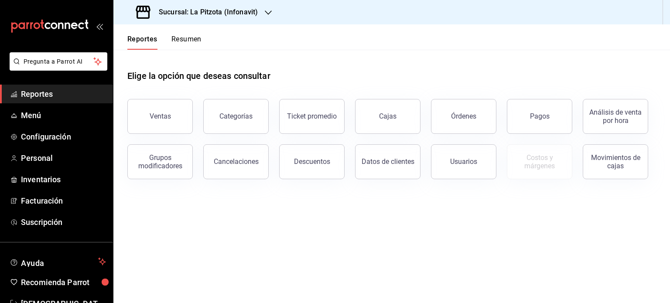 Image resolution: width=670 pixels, height=303 pixels. Describe the element at coordinates (63, 282) in the screenshot. I see `span: Recomienda Parrot` at that location.